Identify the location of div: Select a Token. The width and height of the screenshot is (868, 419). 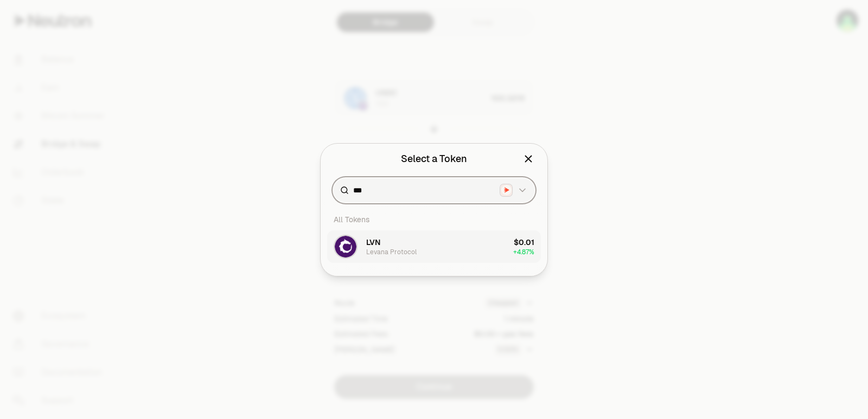
(434, 159).